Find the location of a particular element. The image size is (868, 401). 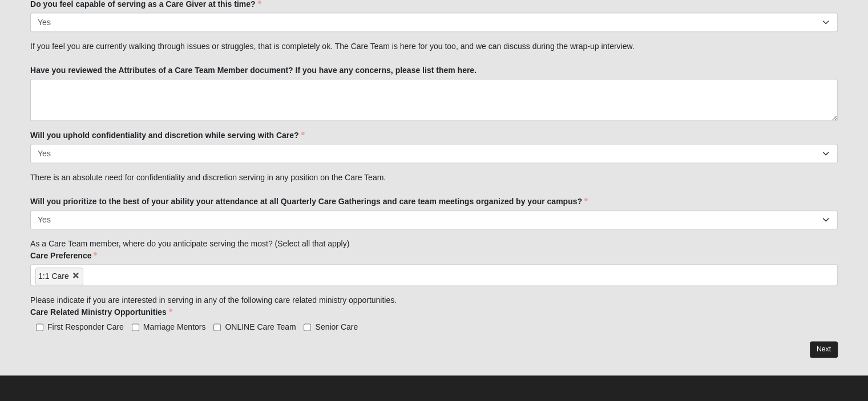

span: ONLINE Care Team is located at coordinates (260, 327).